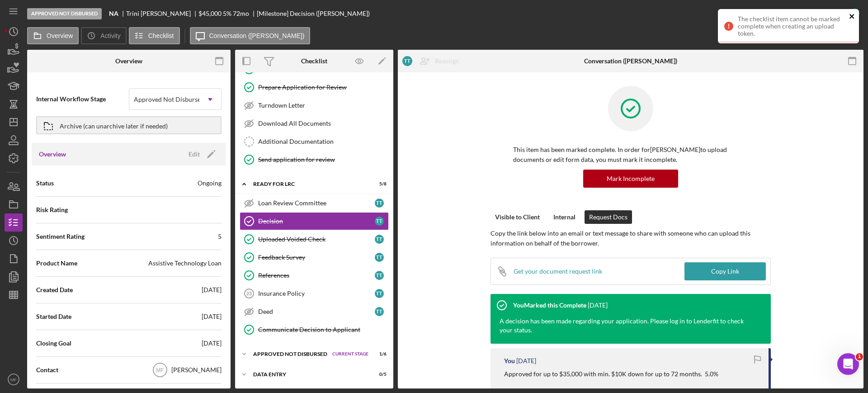 Image resolution: width=868 pixels, height=393 pixels. What do you see at coordinates (111, 35) in the screenshot?
I see `label: Activity` at bounding box center [111, 35].